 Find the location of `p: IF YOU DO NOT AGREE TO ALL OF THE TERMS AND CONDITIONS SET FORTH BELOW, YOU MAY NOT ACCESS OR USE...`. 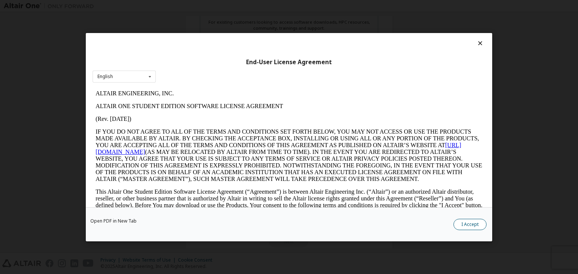

p: IF YOU DO NOT AGREE TO ALL OF THE TERMS AND CONDITIONS SET FORTH BELOW, YOU MAY NOT ACCESS OR USE... is located at coordinates (196, 68).